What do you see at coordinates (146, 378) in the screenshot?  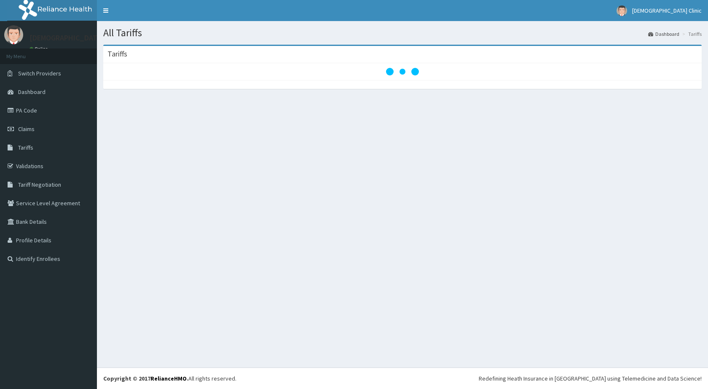 I see `strong: Copyright © 2017 .` at bounding box center [146, 378].